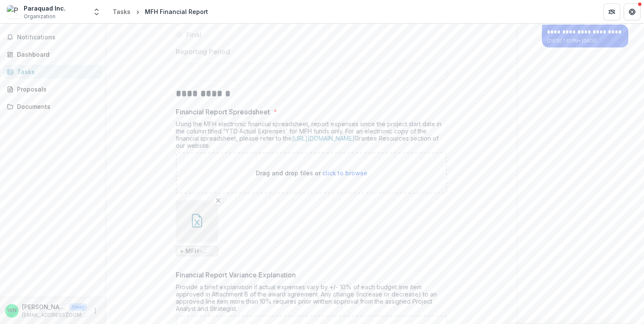  Describe the element at coordinates (12, 311) in the screenshot. I see `div: Wendi Neckameyer` at that location.